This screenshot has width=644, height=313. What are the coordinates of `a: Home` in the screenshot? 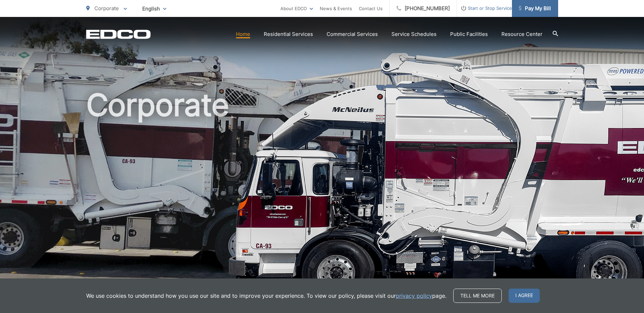 It's located at (243, 34).